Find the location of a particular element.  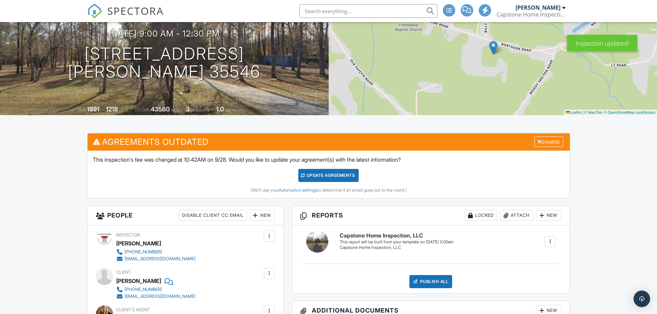

div: 3 is located at coordinates (188, 109).